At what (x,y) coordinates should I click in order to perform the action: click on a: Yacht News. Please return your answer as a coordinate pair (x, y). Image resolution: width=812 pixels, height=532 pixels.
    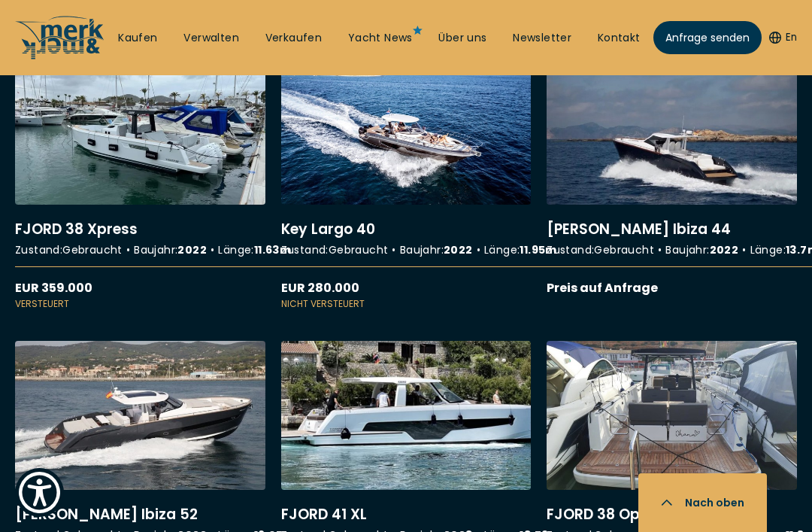
    Looking at the image, I should click on (380, 38).